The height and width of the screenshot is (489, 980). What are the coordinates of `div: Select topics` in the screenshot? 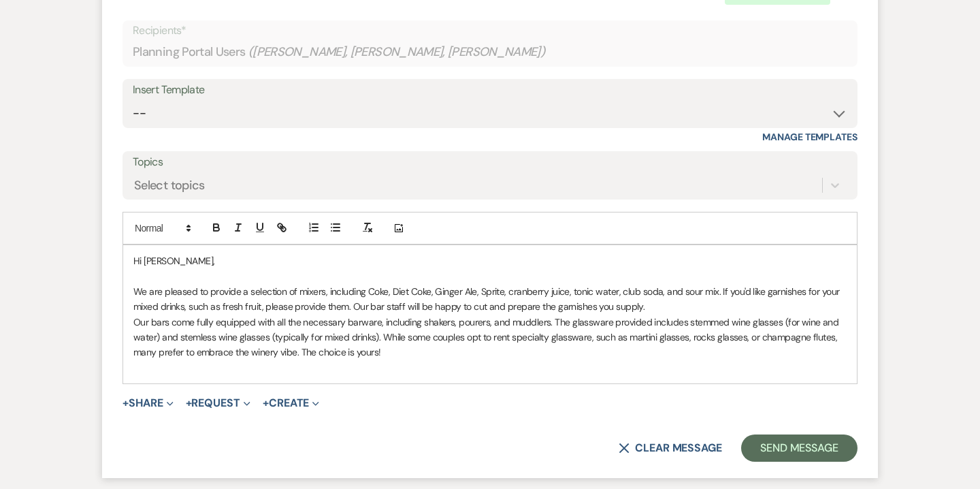 It's located at (170, 185).